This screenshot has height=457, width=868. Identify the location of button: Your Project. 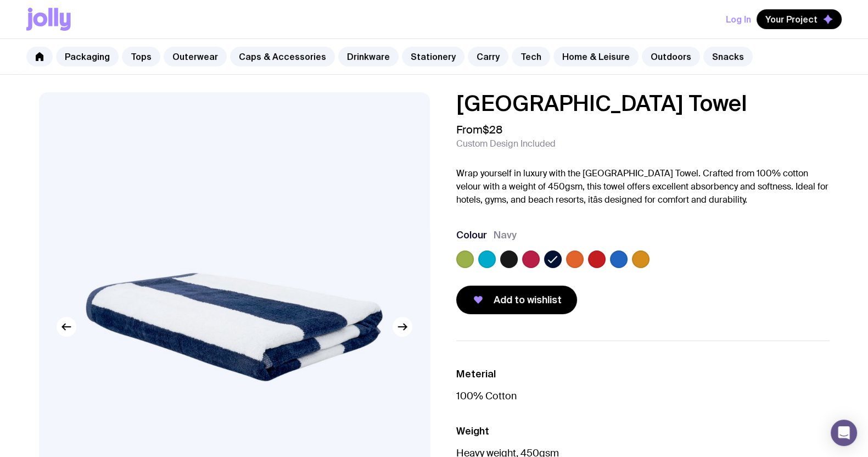
(799, 19).